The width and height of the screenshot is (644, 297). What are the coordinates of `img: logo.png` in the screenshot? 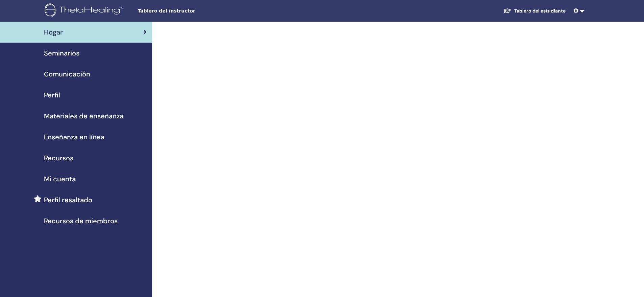 It's located at (85, 11).